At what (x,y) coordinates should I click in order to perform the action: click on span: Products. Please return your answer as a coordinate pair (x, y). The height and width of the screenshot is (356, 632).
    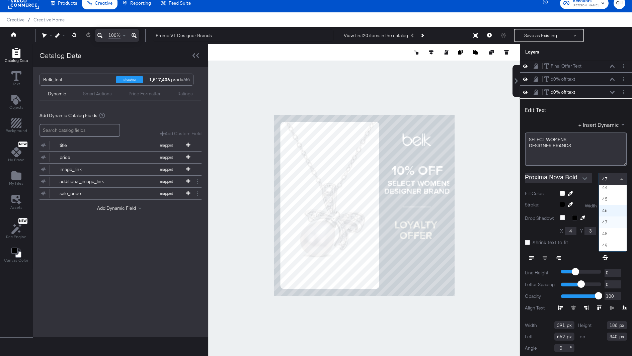
    Looking at the image, I should click on (67, 3).